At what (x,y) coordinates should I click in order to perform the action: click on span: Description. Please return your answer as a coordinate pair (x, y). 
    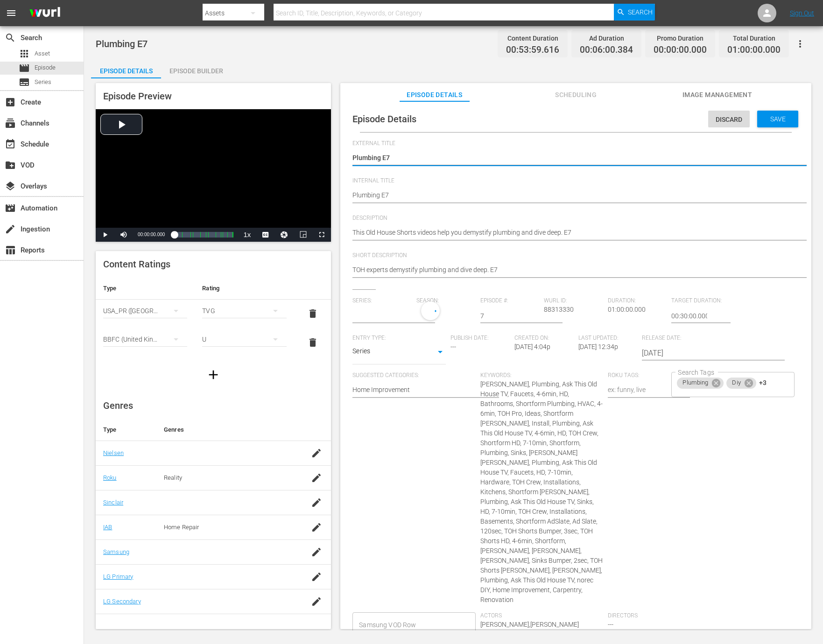
    Looking at the image, I should click on (573, 218).